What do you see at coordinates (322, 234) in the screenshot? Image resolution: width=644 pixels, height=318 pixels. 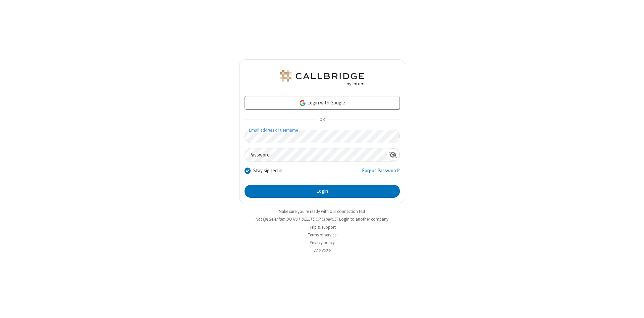 I see `a: Terms of service` at bounding box center [322, 234].